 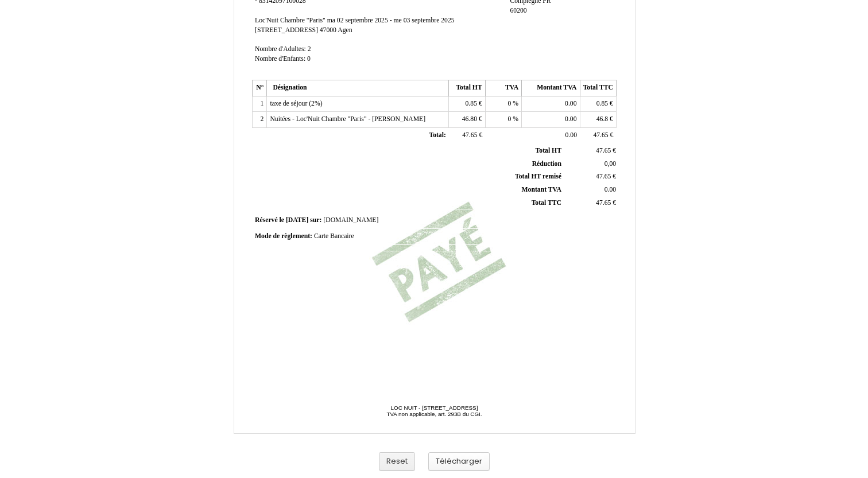 I want to click on span: Montant TVA, so click(x=542, y=190).